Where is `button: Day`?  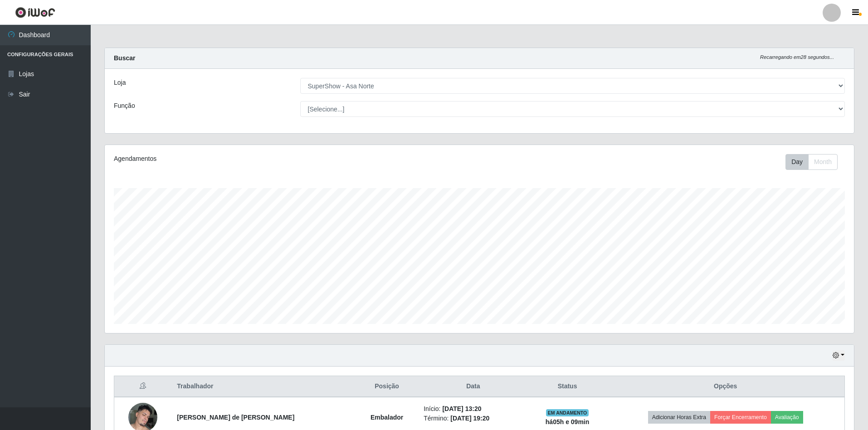
button: Day is located at coordinates (797, 162).